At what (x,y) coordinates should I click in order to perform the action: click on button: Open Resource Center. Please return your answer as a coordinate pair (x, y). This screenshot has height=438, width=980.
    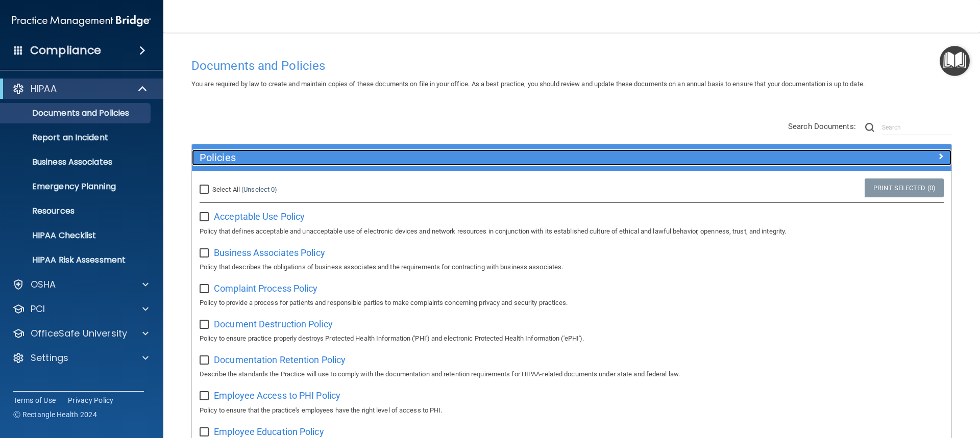
    Looking at the image, I should click on (954, 61).